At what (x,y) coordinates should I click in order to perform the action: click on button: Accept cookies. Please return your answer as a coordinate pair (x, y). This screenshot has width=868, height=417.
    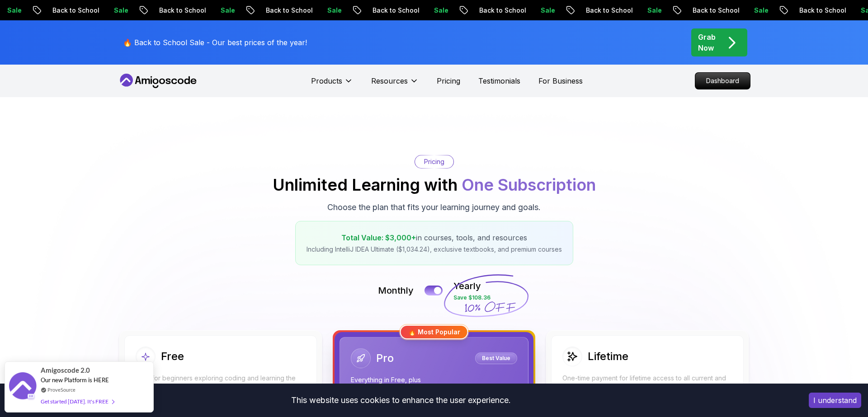
    Looking at the image, I should click on (835, 400).